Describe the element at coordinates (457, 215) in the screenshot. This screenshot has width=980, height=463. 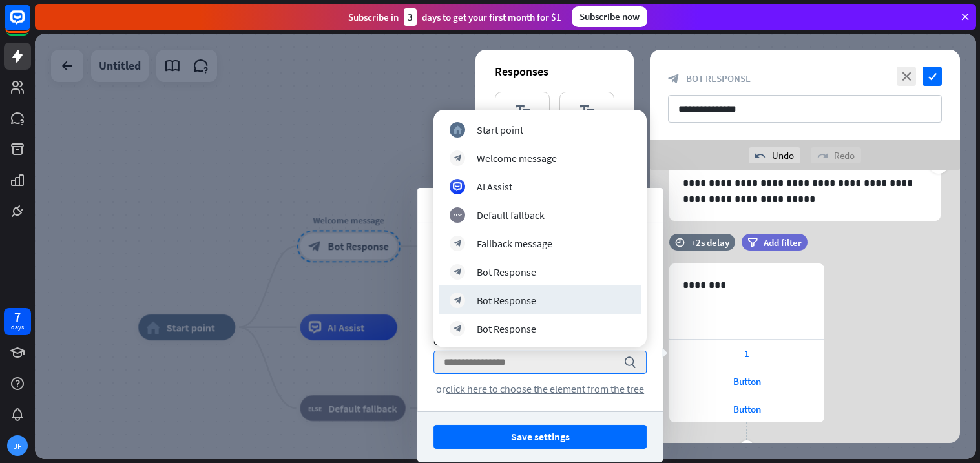
I see `i: block_fallback` at that location.